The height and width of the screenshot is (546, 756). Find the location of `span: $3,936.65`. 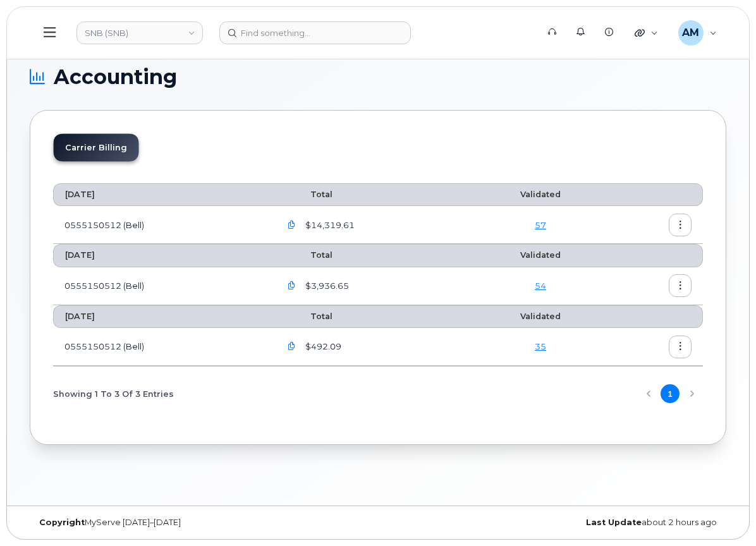

span: $3,936.65 is located at coordinates (326, 285).